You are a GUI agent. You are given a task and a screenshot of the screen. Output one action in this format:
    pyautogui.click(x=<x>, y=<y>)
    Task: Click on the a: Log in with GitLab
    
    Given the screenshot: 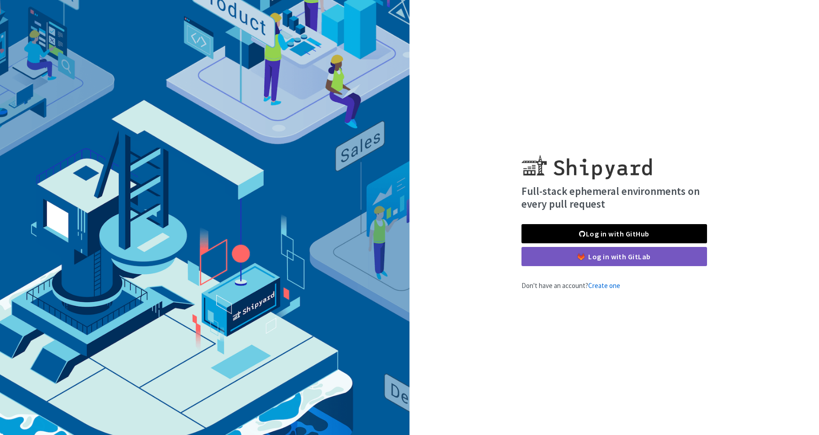 What is the action you would take?
    pyautogui.click(x=614, y=257)
    